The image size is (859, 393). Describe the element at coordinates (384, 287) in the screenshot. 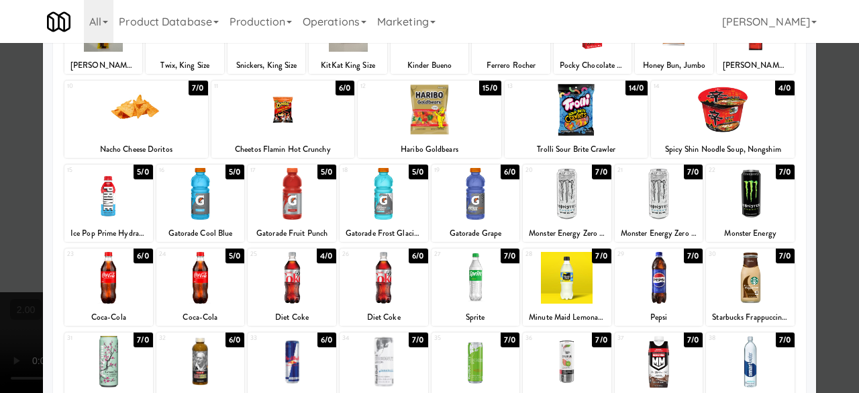

I see `div: 266/0Diet Coke` at that location.